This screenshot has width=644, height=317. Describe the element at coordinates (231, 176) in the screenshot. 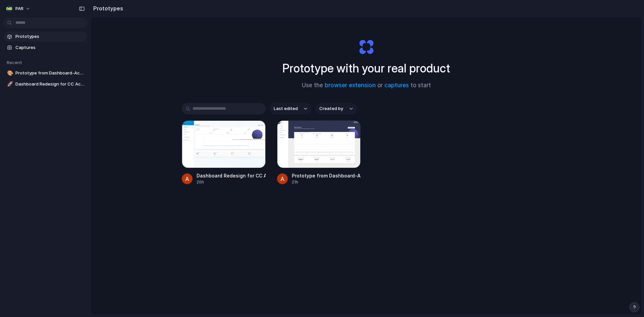

I see `div: Dashboard Redesign for CC Activation` at that location.